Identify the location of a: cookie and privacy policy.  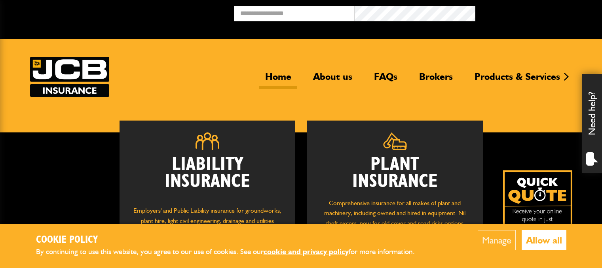
(306, 252).